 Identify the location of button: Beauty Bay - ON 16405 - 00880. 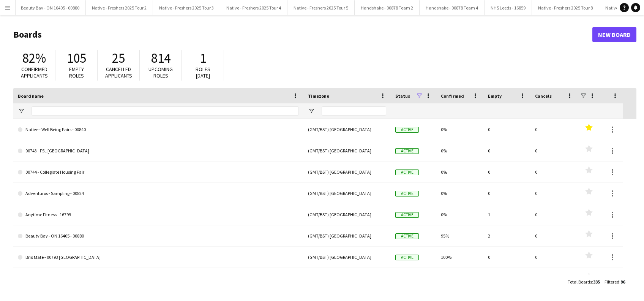
(50, 8).